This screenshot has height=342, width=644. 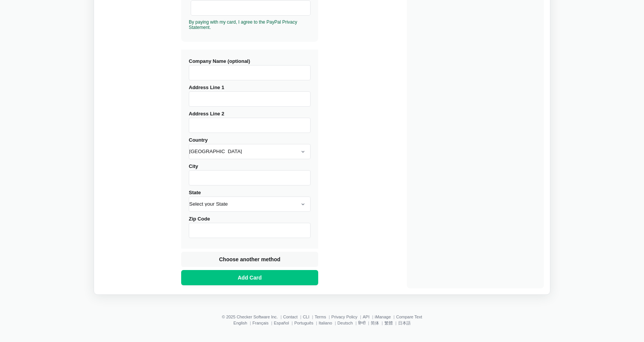 I want to click on label: Zip Code, so click(x=250, y=227).